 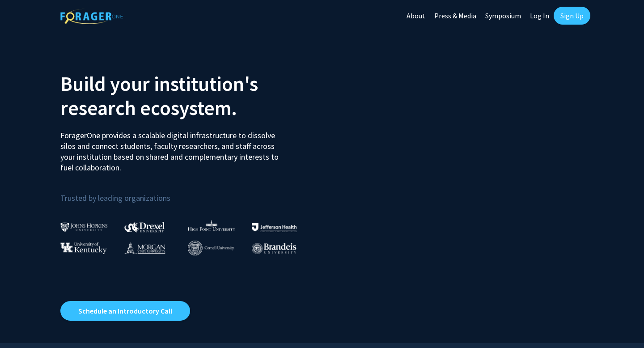 I want to click on img: University of Kentucky, so click(x=84, y=248).